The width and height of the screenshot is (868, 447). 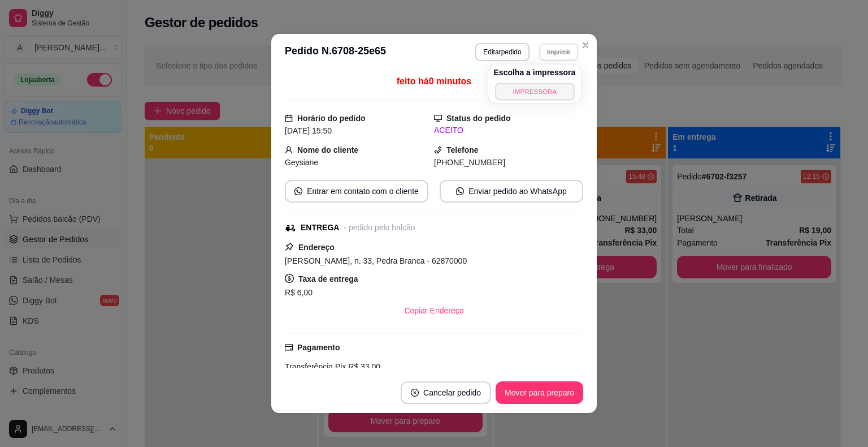 What do you see at coordinates (438, 150) in the screenshot?
I see `span: phone` at bounding box center [438, 150].